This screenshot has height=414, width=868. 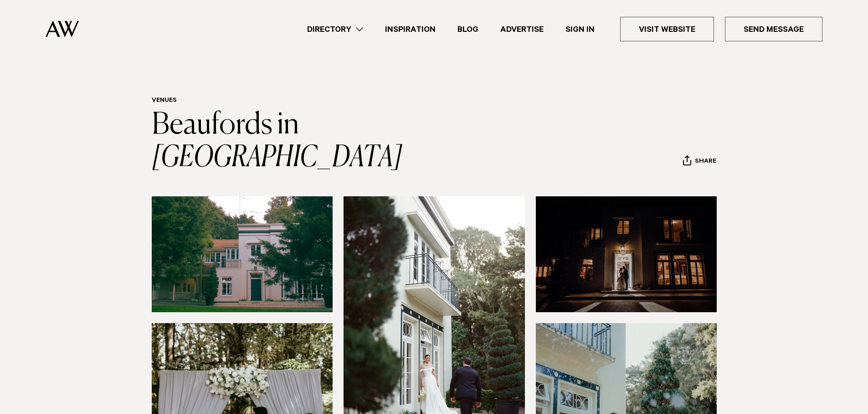 I want to click on a: Historic homestead at Beaufords in Totara Park, so click(x=243, y=254).